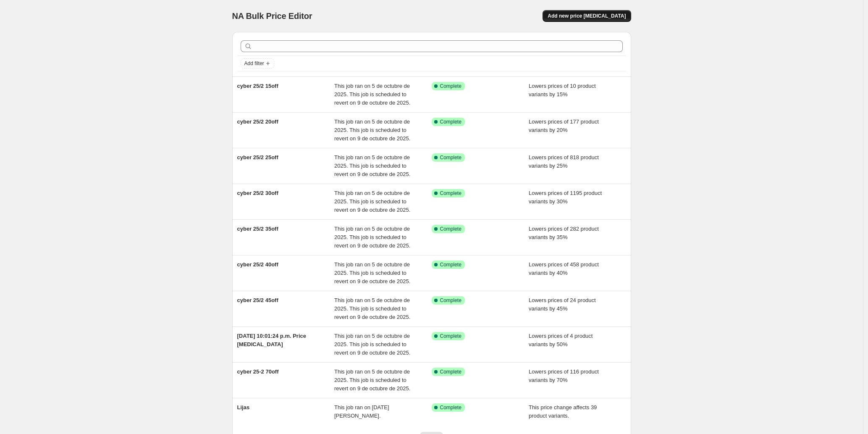  Describe the element at coordinates (258, 86) in the screenshot. I see `span: cyber 25/2 15off` at that location.